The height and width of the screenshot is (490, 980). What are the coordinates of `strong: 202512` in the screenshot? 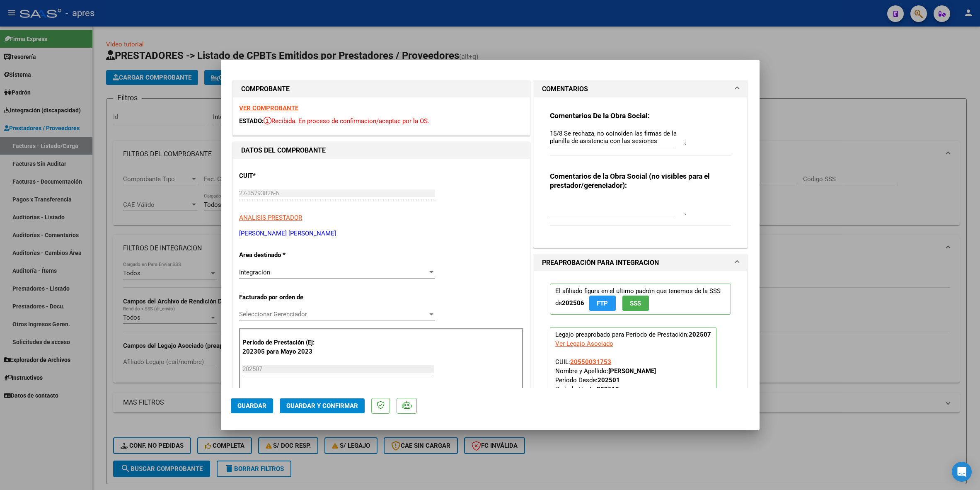 It's located at (608, 389).